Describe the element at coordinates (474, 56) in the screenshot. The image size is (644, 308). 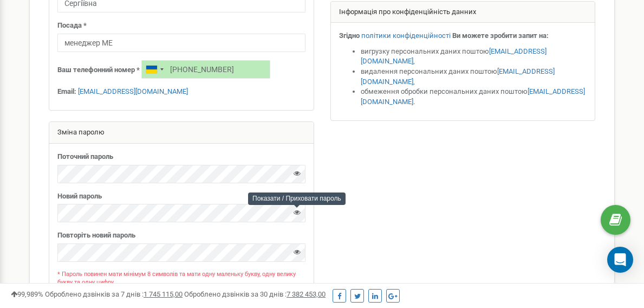
I see `li: вигрузку персональних даних поштою ,` at that location.